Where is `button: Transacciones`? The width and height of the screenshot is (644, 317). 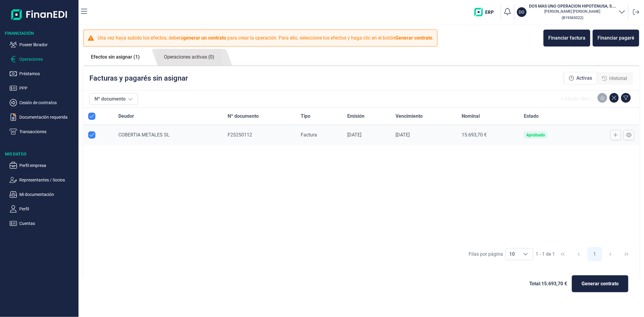
button: Transacciones is located at coordinates (43, 132).